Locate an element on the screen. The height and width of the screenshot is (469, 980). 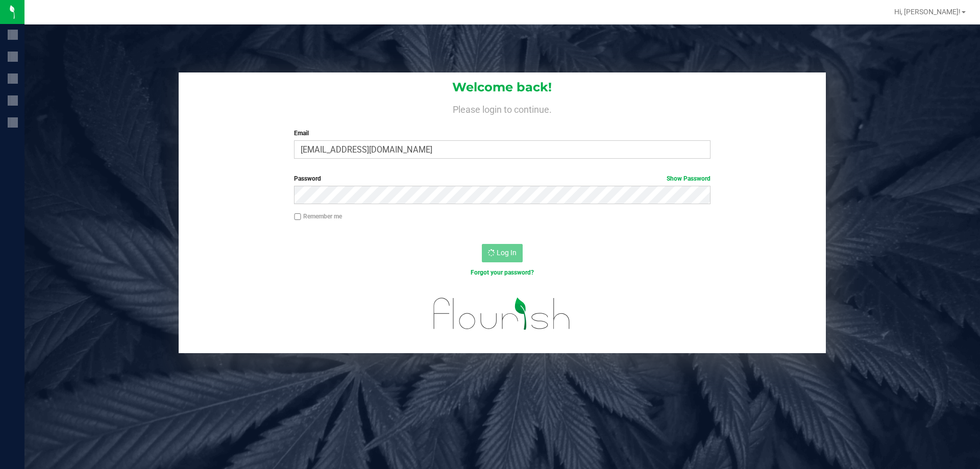
button: Log In is located at coordinates (503, 253).